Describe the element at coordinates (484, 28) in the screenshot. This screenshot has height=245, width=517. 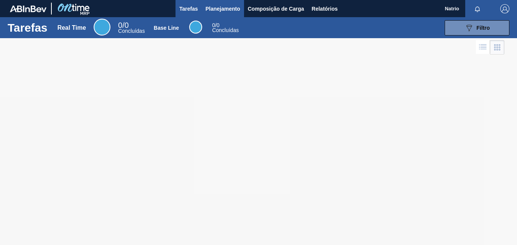
I see `span: Filtro` at that location.